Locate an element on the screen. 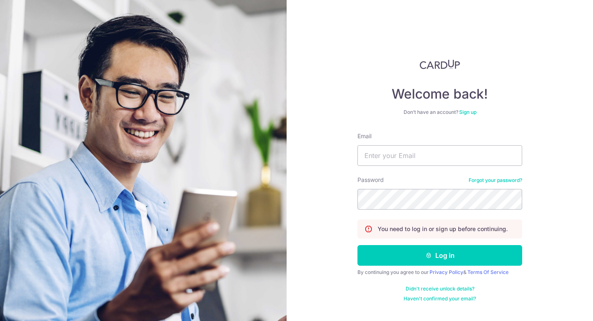 This screenshot has width=593, height=321. a: Terms Of Service is located at coordinates (488, 272).